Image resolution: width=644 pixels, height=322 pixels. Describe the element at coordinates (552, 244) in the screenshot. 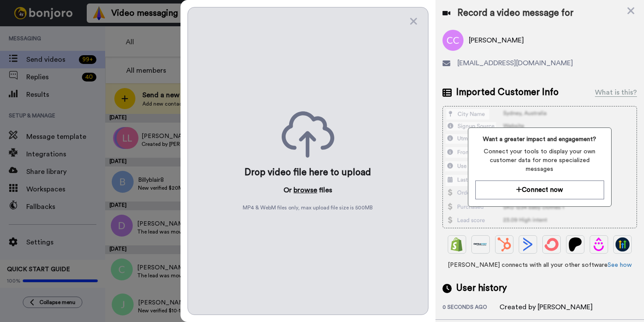

I see `img: ConvertKit` at that location.